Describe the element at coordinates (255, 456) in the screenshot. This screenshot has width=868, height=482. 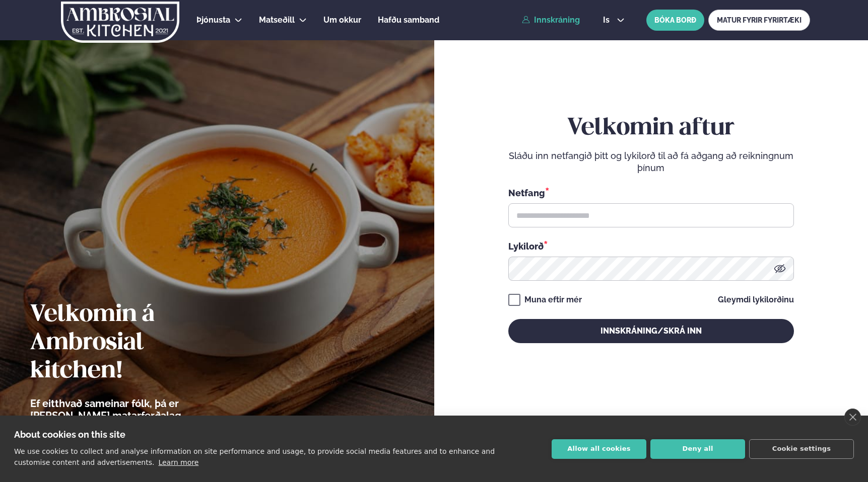
I see `p: We use cookies to collect and analyse information on site performance and usage, to provide socia...` at that location.